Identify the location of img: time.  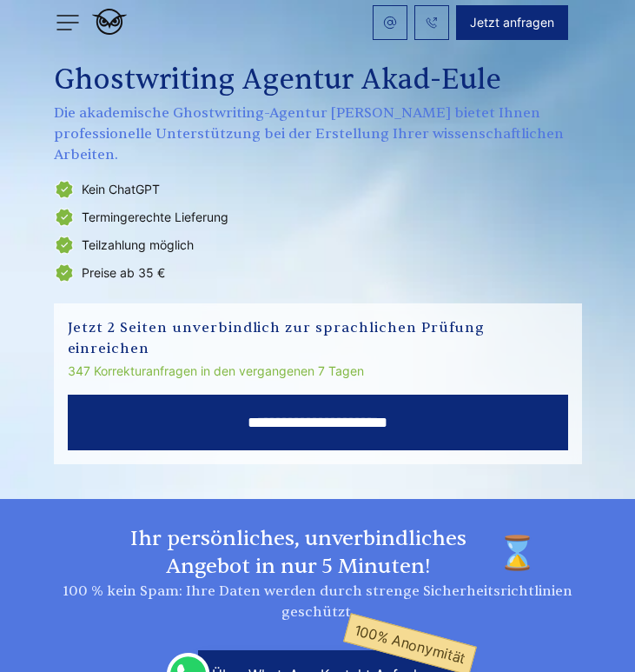
(518, 553).